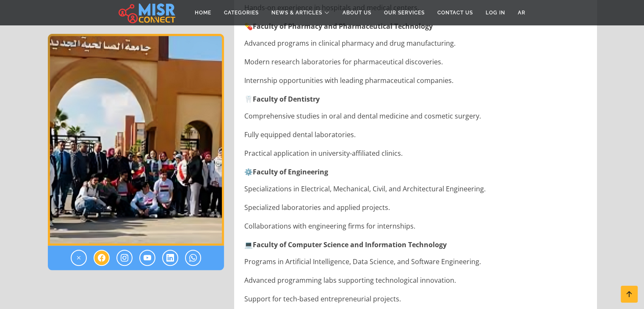 This screenshot has height=309, width=644. What do you see at coordinates (297, 12) in the screenshot?
I see `span: News & Articles` at bounding box center [297, 12].